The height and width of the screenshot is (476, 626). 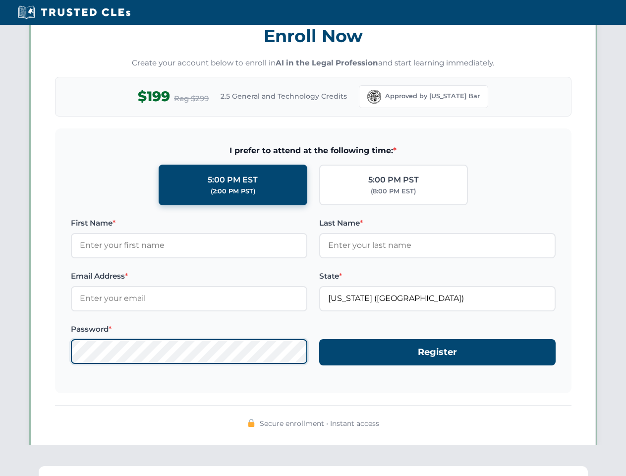 What do you see at coordinates (393, 191) in the screenshot?
I see `div: (8:00 PM EST)` at bounding box center [393, 191].